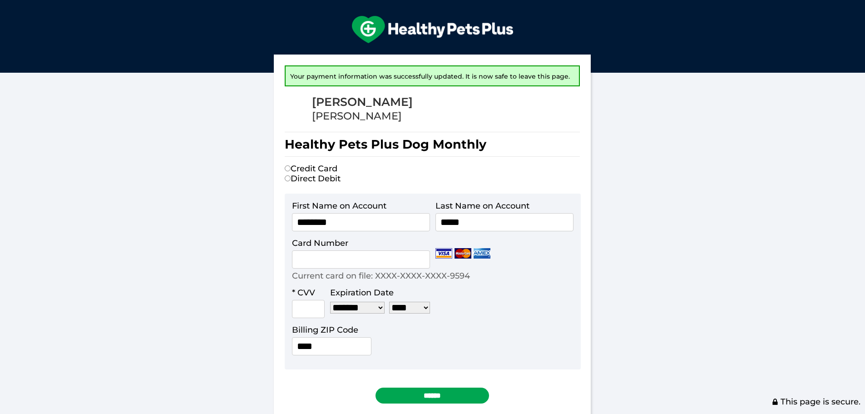  Describe the element at coordinates (482, 206) in the screenshot. I see `label: Last Name on Account` at that location.